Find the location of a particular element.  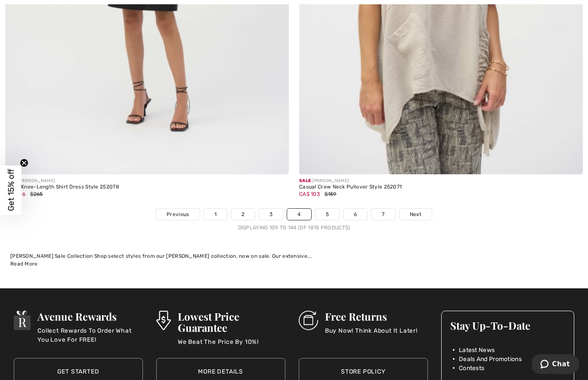

a: 1 is located at coordinates (215, 214).